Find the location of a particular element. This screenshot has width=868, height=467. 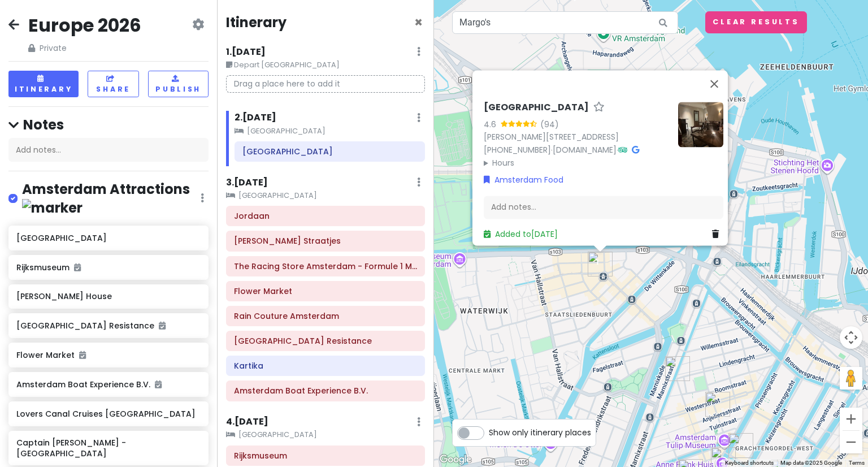

span: Private is located at coordinates (85, 48).